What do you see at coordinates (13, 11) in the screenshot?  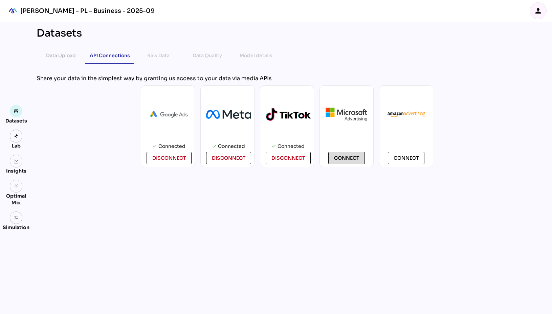 I see `div: mediaROI` at bounding box center [13, 11].